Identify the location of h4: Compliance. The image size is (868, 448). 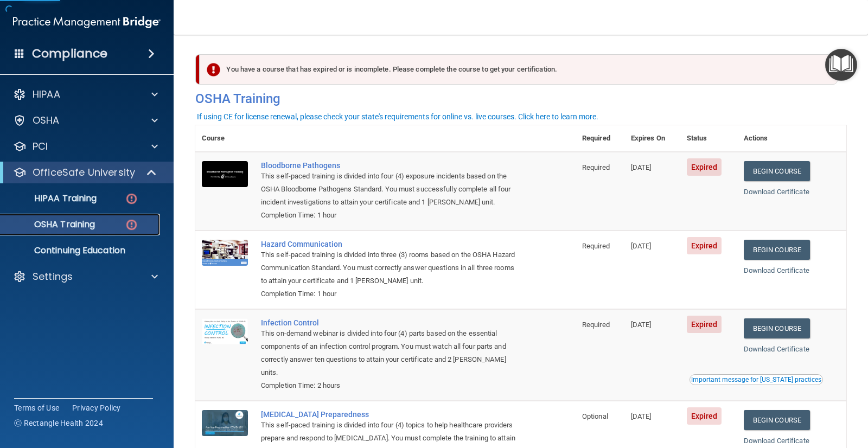
(69, 54).